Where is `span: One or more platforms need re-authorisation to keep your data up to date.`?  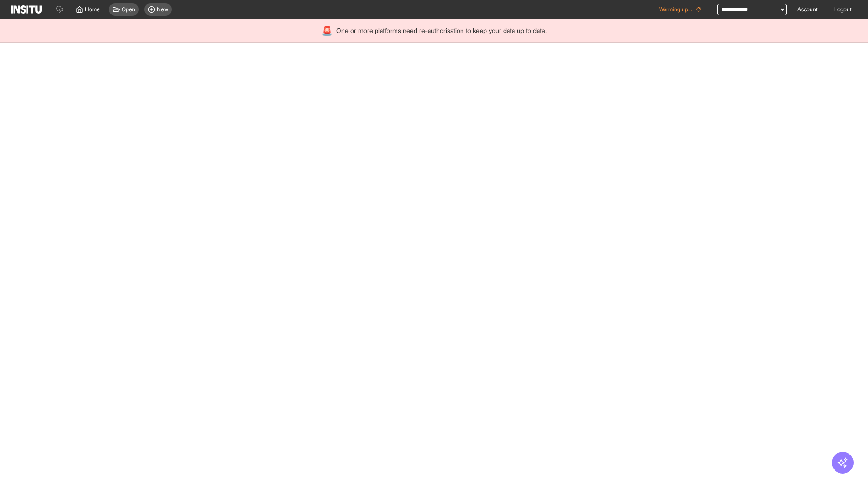
span: One or more platforms need re-authorisation to keep your data up to date. is located at coordinates (441, 31).